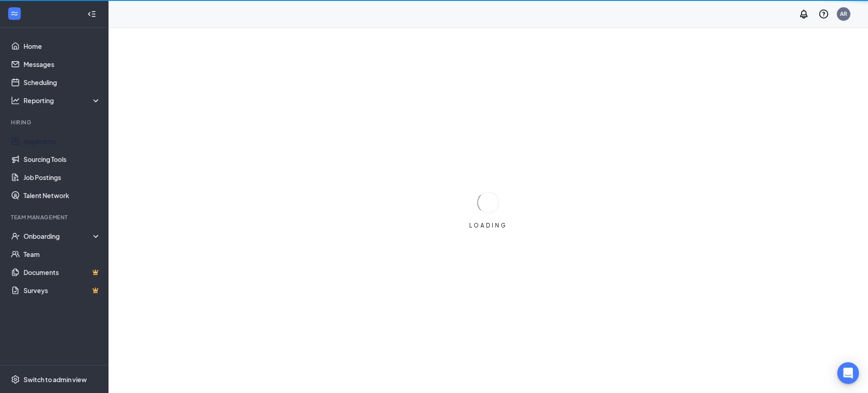 This screenshot has width=868, height=393. What do you see at coordinates (15, 14) in the screenshot?
I see `svg: WorkstreamLogo` at bounding box center [15, 14].